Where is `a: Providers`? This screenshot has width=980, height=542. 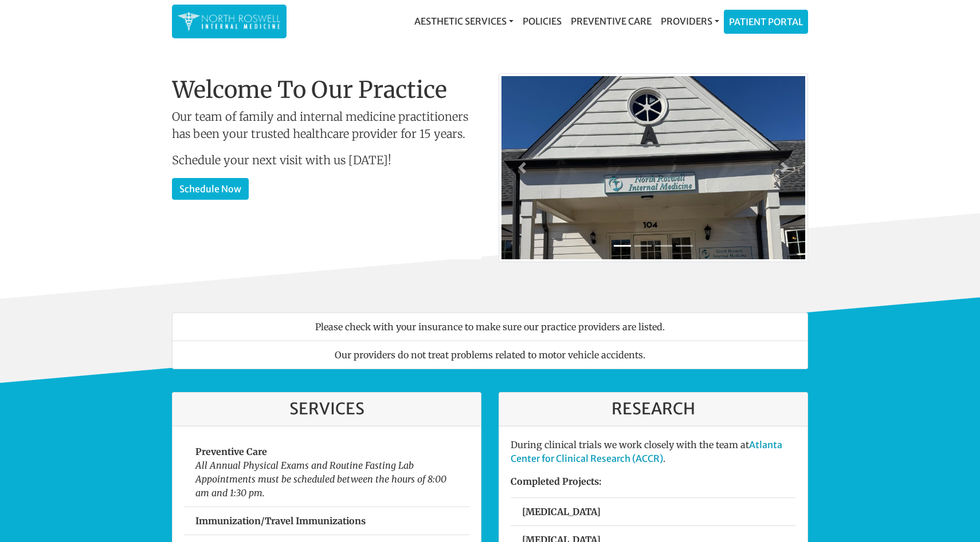 a: Providers is located at coordinates (690, 21).